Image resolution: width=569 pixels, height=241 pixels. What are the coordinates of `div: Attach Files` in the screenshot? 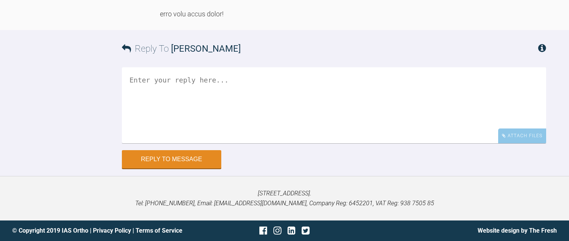 It's located at (522, 136).